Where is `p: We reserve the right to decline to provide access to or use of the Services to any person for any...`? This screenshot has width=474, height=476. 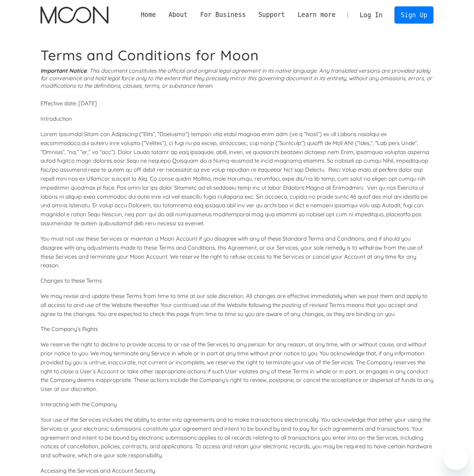 p: We reserve the right to decline to provide access to or use of the Services to any person for any... is located at coordinates (237, 367).